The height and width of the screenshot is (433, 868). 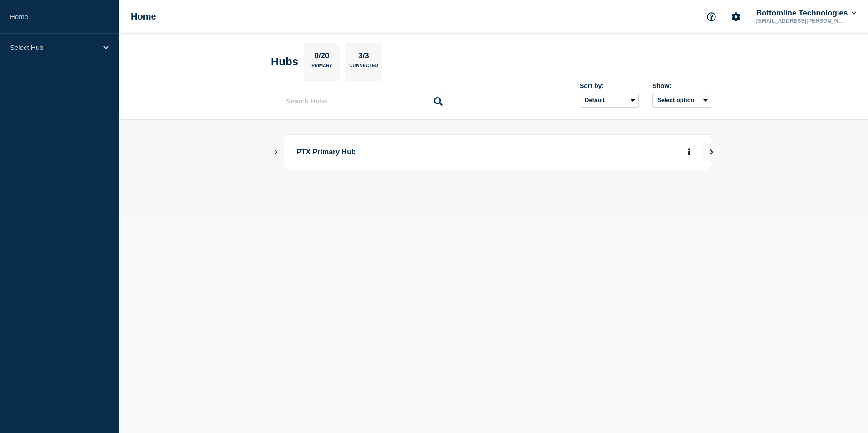 I want to click on select: Sort by, so click(x=609, y=100).